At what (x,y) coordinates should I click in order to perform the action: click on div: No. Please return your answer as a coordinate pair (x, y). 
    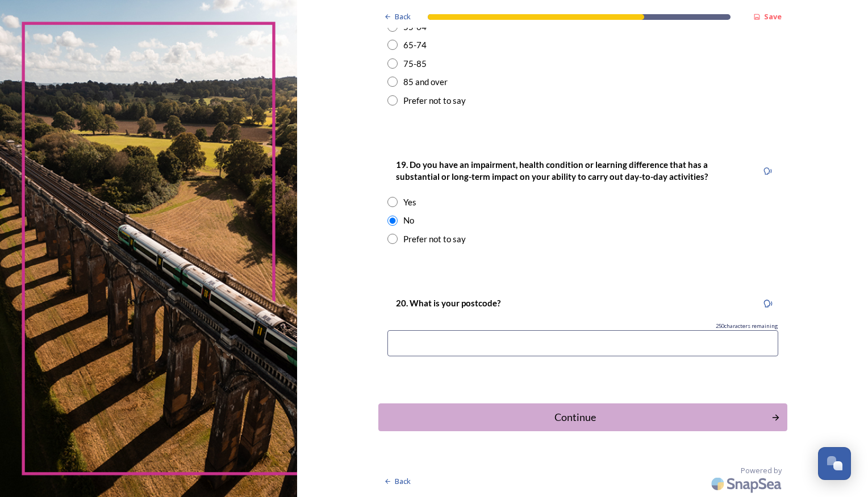
    Looking at the image, I should click on (409, 220).